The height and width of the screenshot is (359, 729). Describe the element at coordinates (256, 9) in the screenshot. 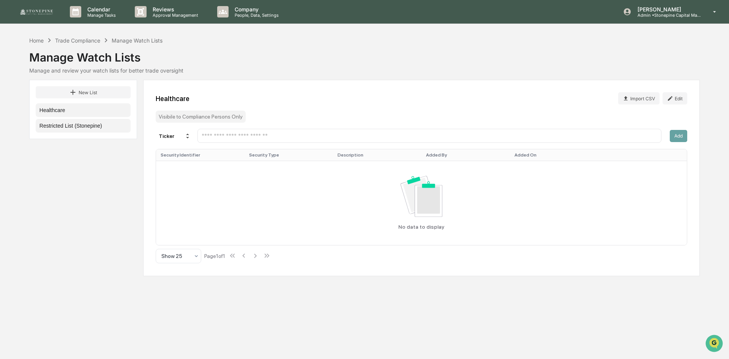

I see `p: Company` at that location.